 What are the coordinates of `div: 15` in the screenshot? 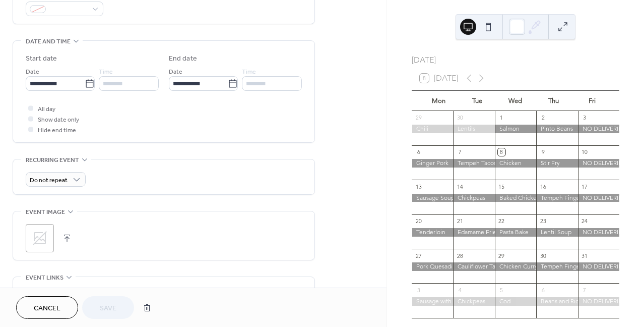 It's located at (501, 186).